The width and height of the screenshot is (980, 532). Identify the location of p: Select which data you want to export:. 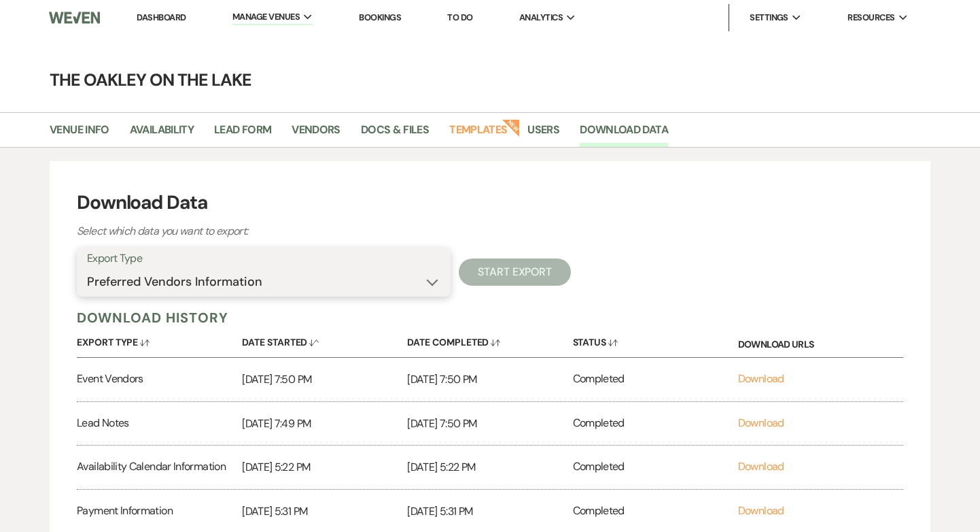
(315, 231).